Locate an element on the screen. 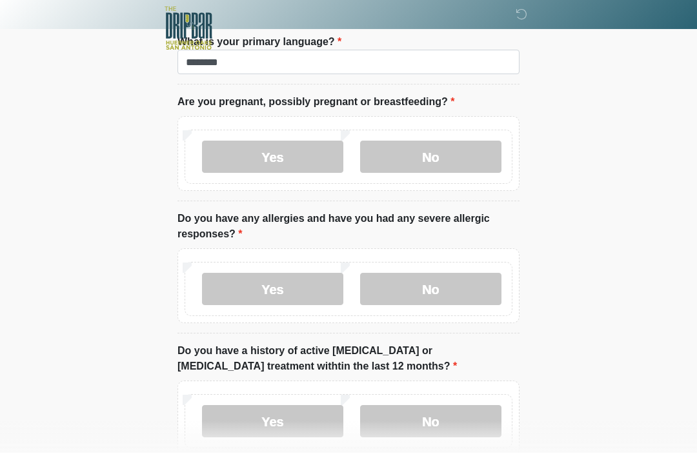 This screenshot has height=456, width=697. label: Are you pregnant, possibly pregnant or breastfeeding? is located at coordinates (316, 105).